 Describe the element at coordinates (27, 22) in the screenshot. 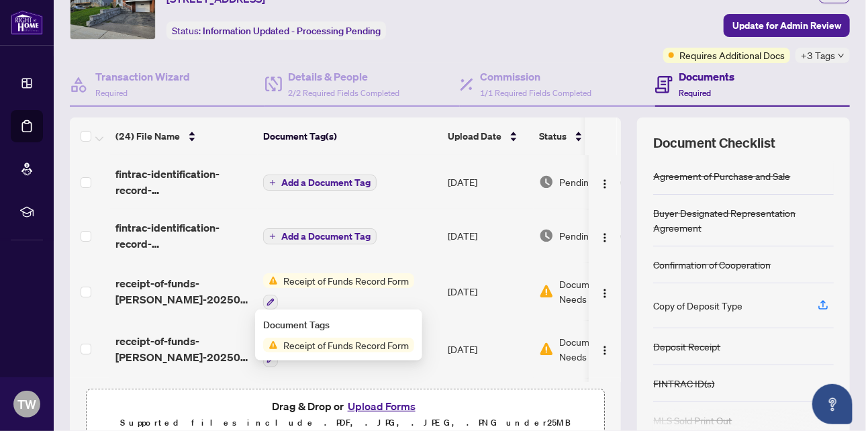

I see `img: logo` at that location.